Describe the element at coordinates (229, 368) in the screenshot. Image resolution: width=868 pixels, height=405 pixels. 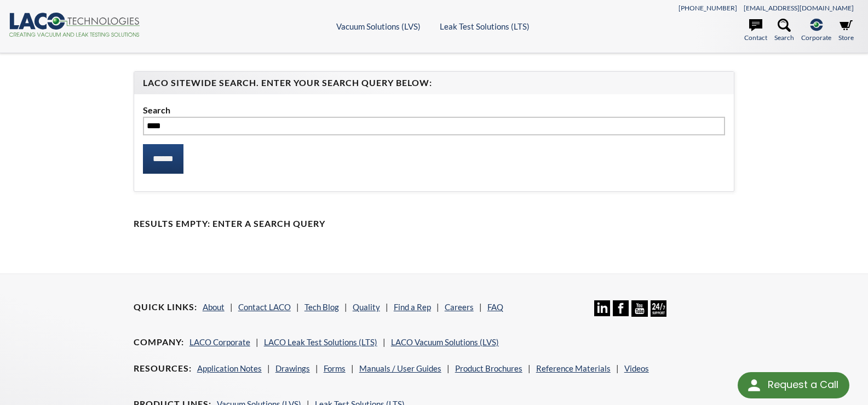
I see `a: Application Notes` at that location.